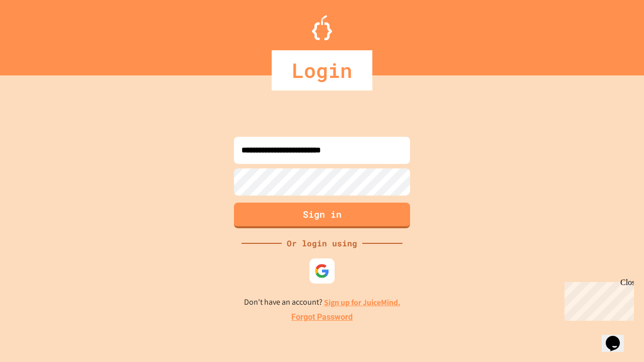 Image resolution: width=644 pixels, height=362 pixels. What do you see at coordinates (322, 243) in the screenshot?
I see `div: Or login using` at bounding box center [322, 243].